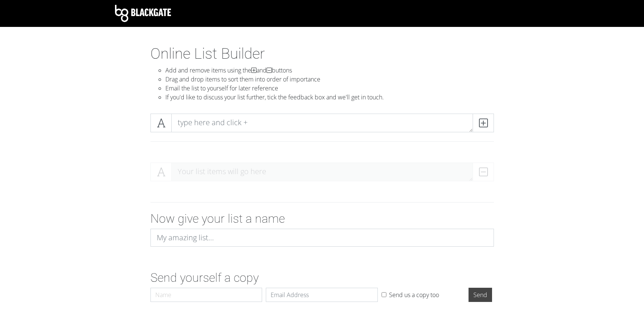 This screenshot has width=644, height=324. I want to click on label: Send us a copy too, so click(414, 294).